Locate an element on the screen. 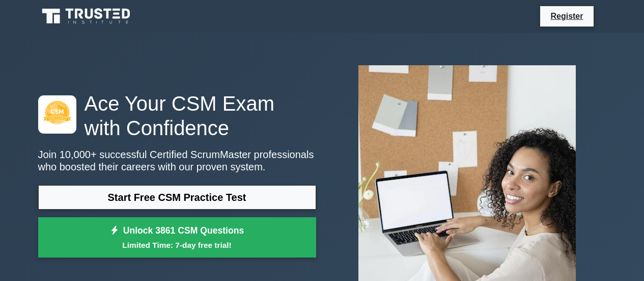 The width and height of the screenshot is (644, 281). a: Unlock 3861 CSM QuestionsLimited Time: 7-day free trial! is located at coordinates (177, 237).